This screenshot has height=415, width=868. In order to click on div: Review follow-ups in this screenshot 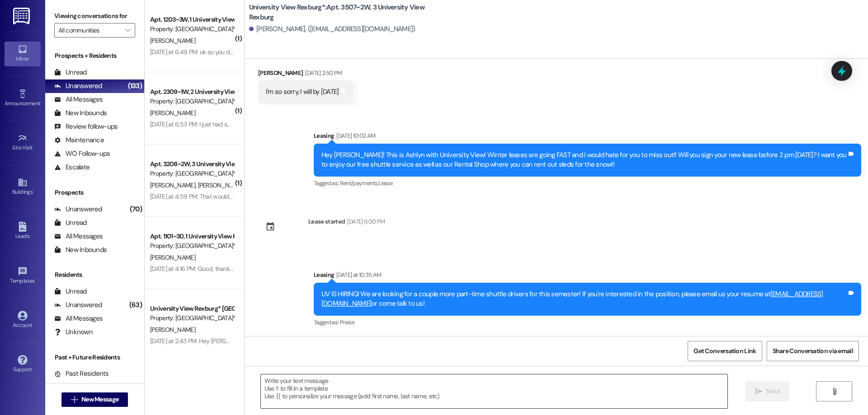, I will do `click(86, 127)`.